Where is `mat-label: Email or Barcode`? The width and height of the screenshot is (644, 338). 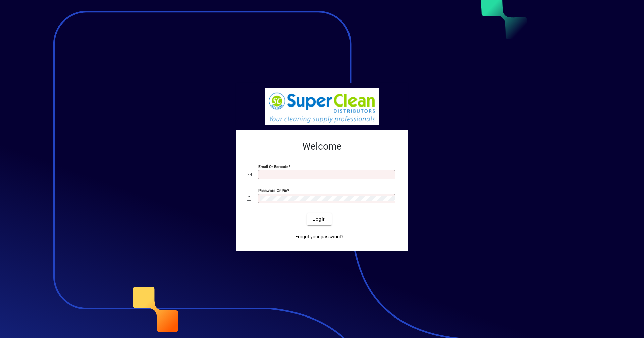
mat-label: Email or Barcode is located at coordinates (274, 166).